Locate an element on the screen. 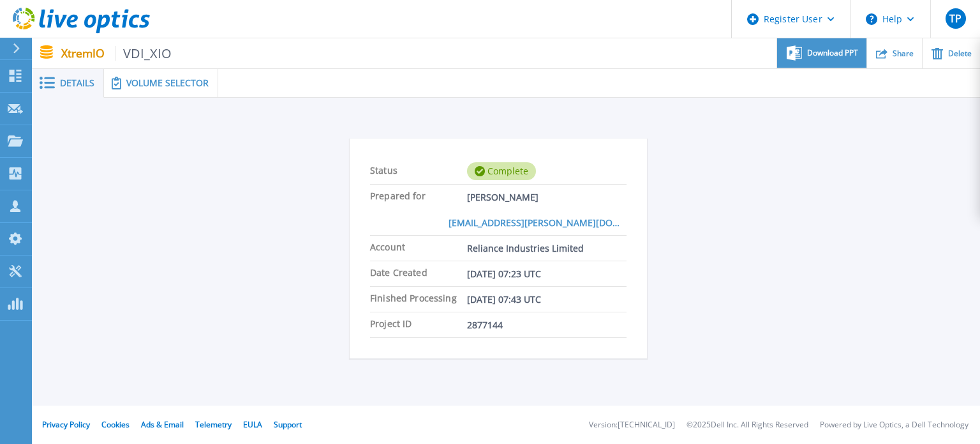 The width and height of the screenshot is (980, 444). li: © 2025 Dell Inc. All Rights Reserved is located at coordinates (747, 425).